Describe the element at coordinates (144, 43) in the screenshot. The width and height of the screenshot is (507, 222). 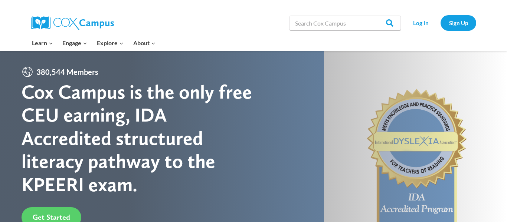
I see `span: About` at that location.